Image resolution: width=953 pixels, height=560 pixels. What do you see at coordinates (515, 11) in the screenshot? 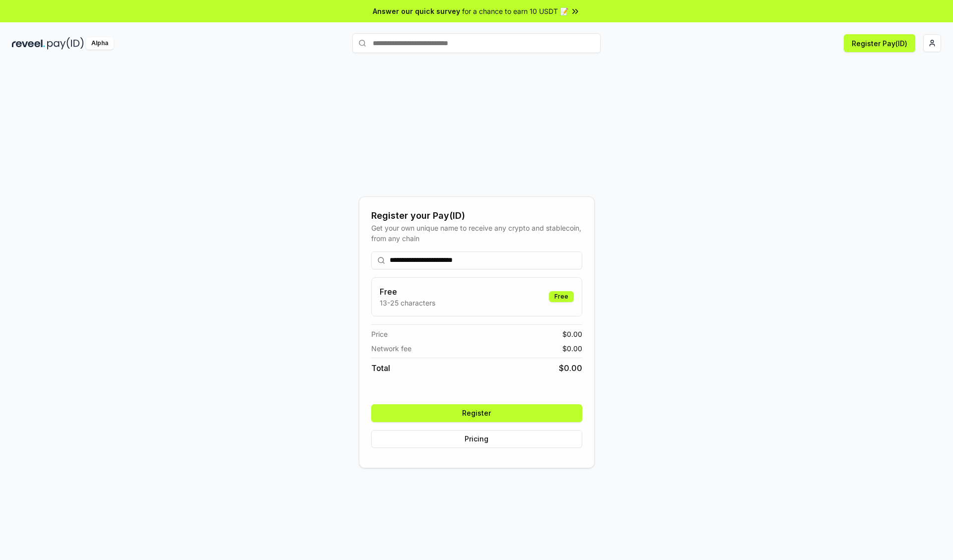
I see `span: for a chance to earn 10 USDT 📝` at bounding box center [515, 11].